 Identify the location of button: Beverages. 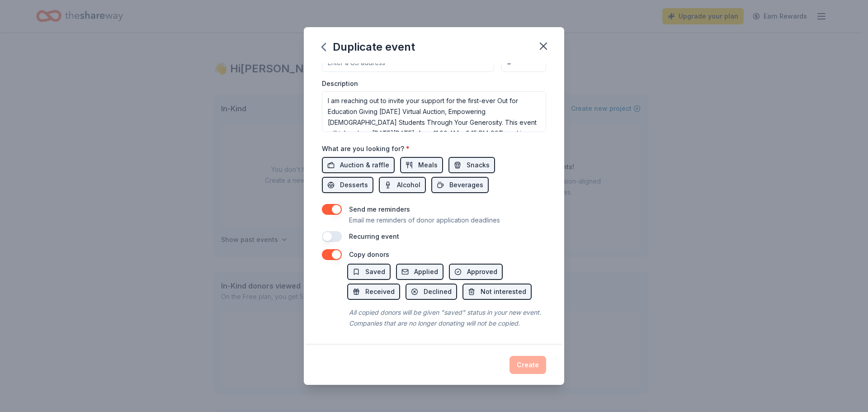
(459, 185).